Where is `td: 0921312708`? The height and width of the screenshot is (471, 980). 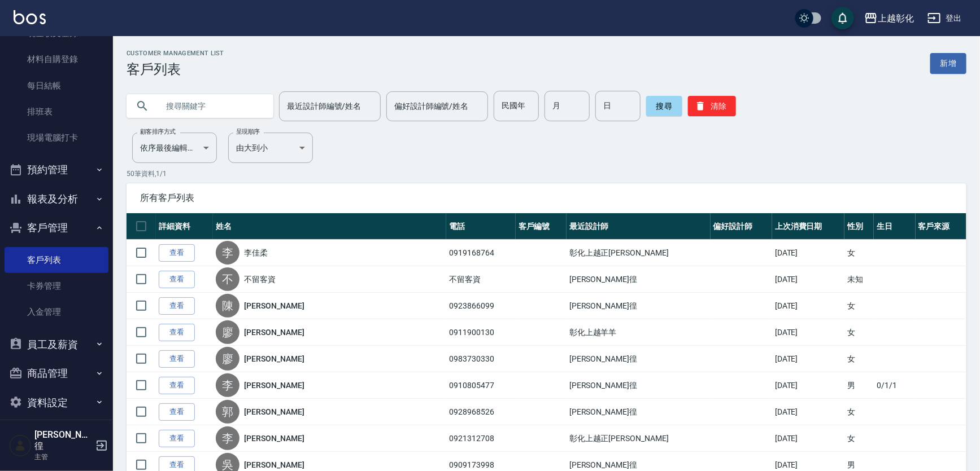 td: 0921312708 is located at coordinates (480, 438).